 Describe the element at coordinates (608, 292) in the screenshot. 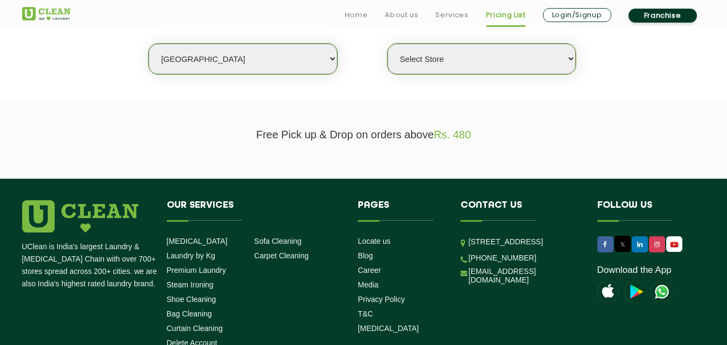

I see `img: apple-icon.png` at that location.